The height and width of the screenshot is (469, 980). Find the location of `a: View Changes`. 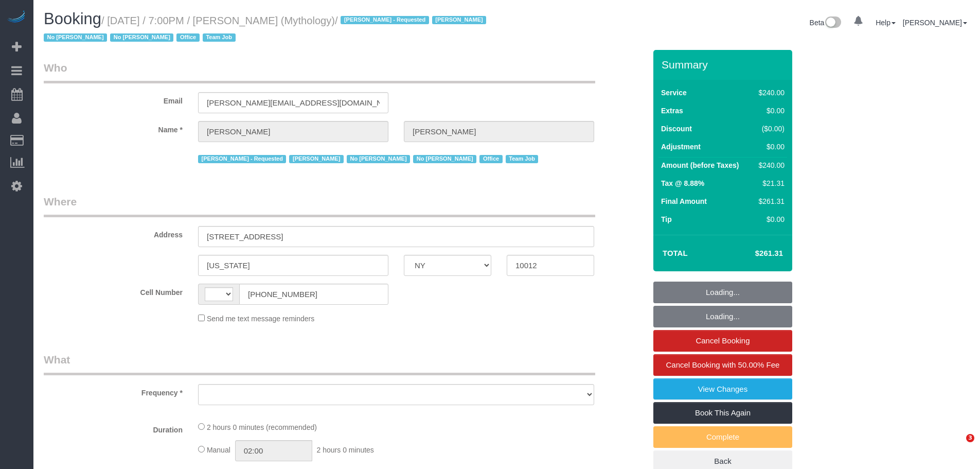

a: View Changes is located at coordinates (723, 389).